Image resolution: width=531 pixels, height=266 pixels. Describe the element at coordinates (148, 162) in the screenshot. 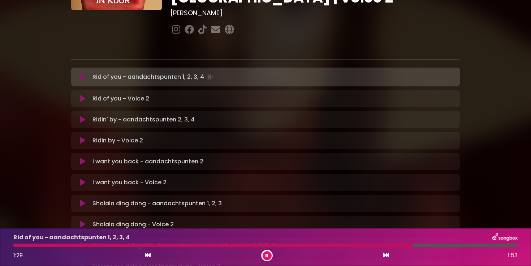

I see `p: I want you back - aandachtspunten 2` at that location.